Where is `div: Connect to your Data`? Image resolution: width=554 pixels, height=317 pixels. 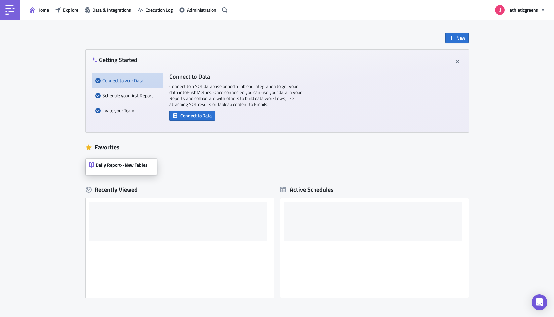 div: Connect to your Data is located at coordinates (128, 80).